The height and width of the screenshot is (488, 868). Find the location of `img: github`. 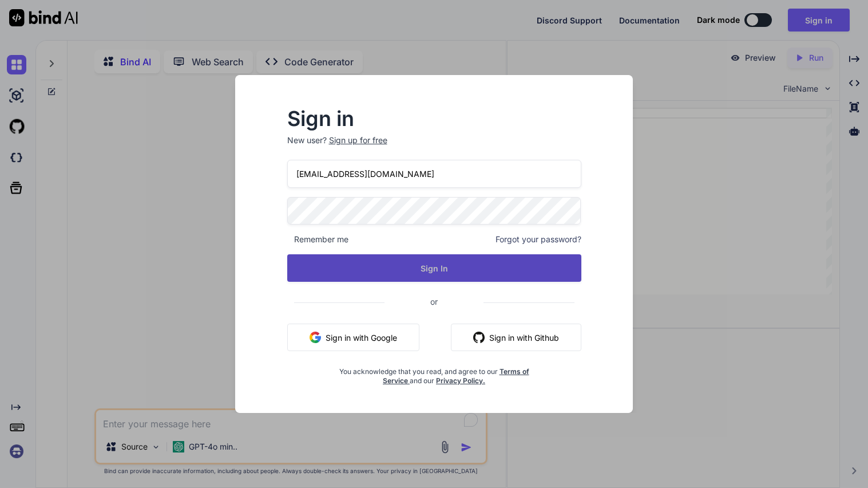

img: github is located at coordinates (479, 337).